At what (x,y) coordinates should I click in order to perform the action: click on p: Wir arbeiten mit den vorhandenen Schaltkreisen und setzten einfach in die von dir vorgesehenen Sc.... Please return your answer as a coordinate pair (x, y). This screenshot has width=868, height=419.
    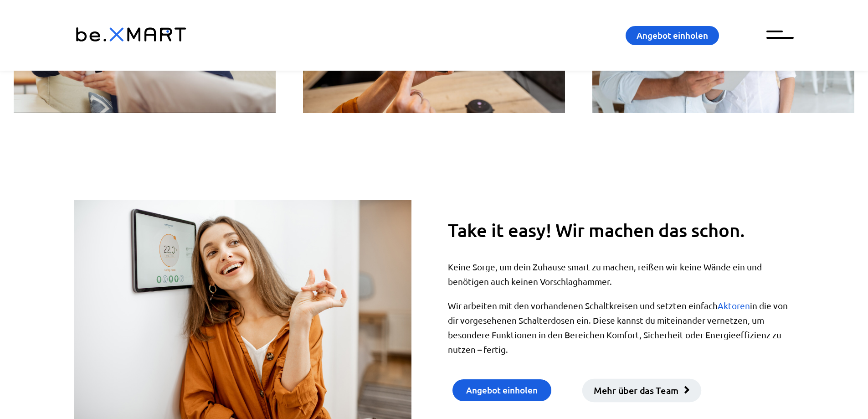
    Looking at the image, I should click on (621, 327).